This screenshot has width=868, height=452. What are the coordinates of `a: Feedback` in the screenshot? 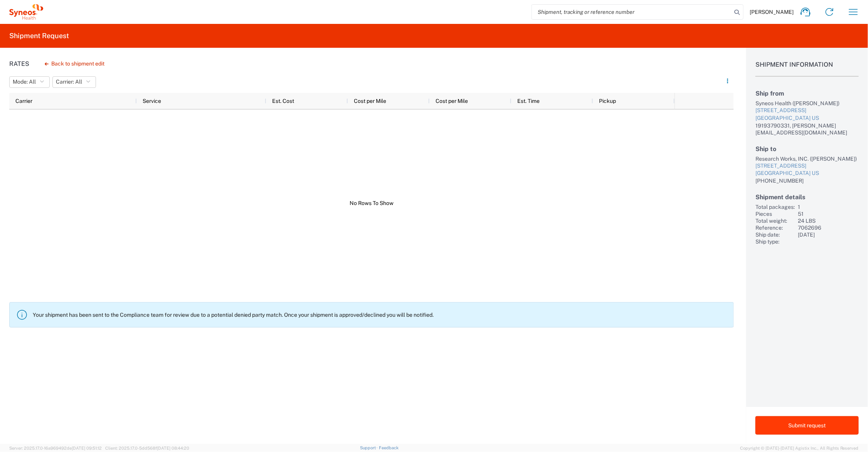 It's located at (388, 448).